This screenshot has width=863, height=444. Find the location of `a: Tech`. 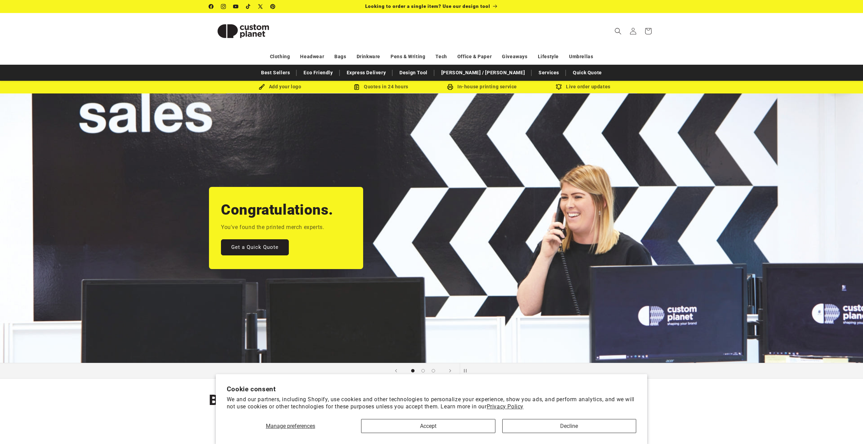

a: Tech is located at coordinates (441, 57).